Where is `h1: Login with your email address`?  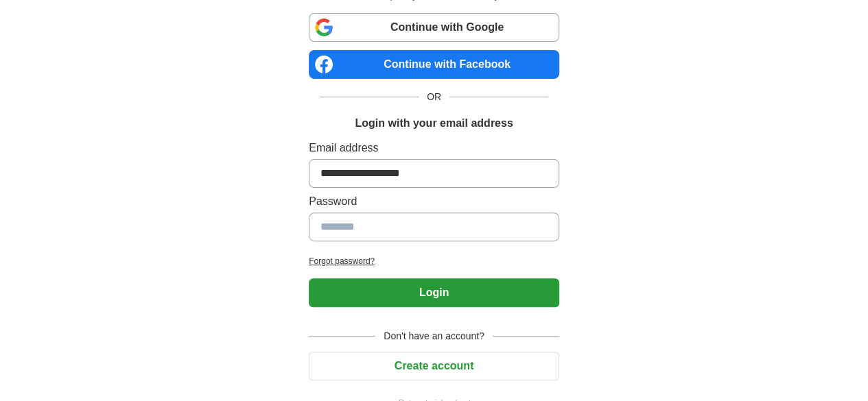 h1: Login with your email address is located at coordinates (434, 123).